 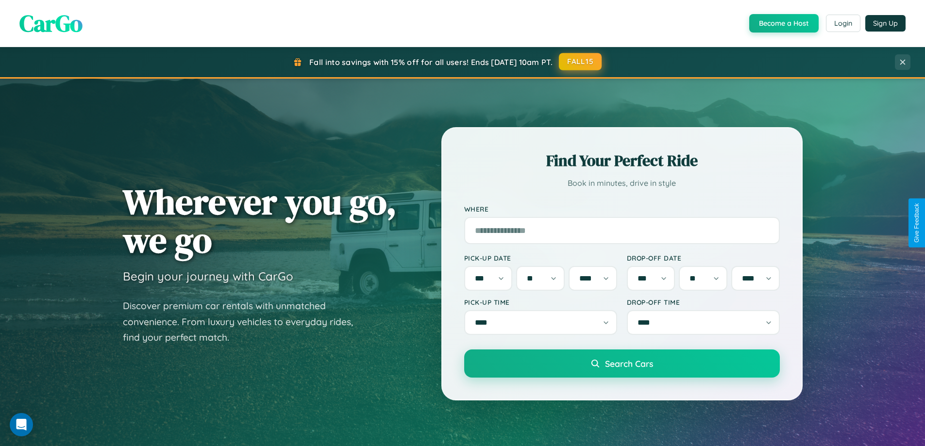 What do you see at coordinates (703, 302) in the screenshot?
I see `label: Drop-off Time` at bounding box center [703, 302].